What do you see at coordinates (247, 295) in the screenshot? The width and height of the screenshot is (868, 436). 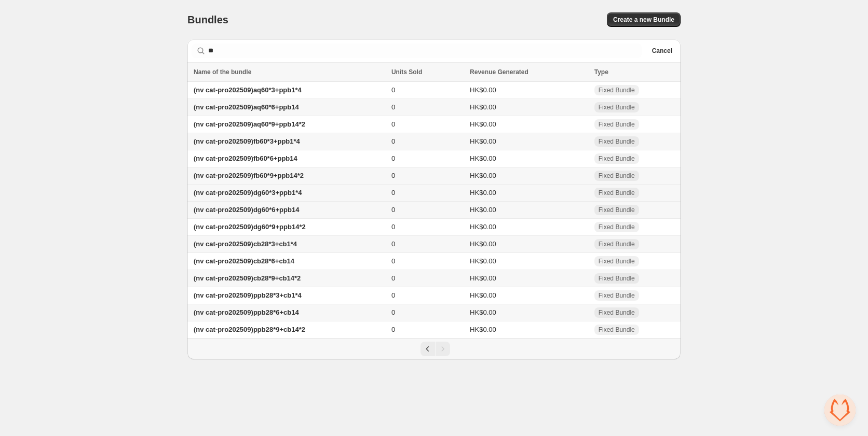 I see `span: (nv cat-pro202509)ppb28*3+cb1*4` at bounding box center [247, 295].